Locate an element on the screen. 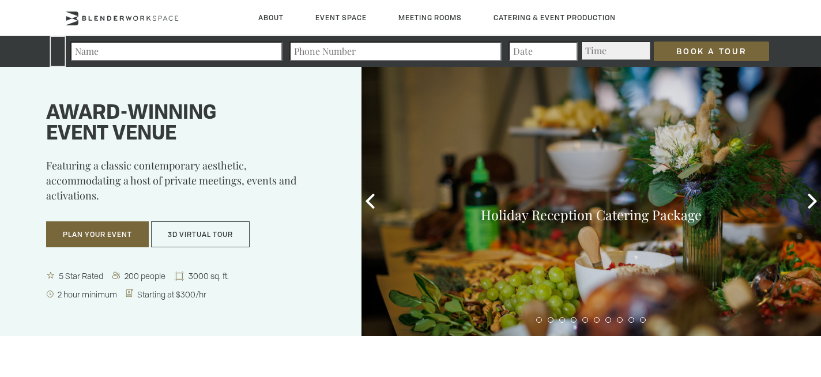  span: 200 people is located at coordinates (145, 275).